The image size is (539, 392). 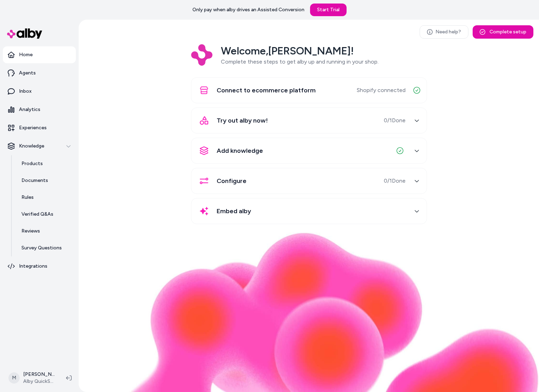 What do you see at coordinates (27, 73) in the screenshot?
I see `p: Agents` at bounding box center [27, 73].